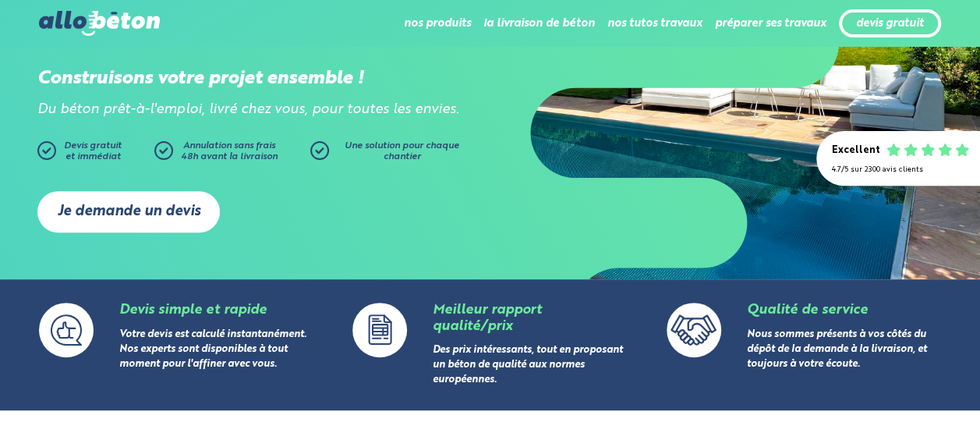 The height and width of the screenshot is (440, 980). Describe the element at coordinates (899, 170) in the screenshot. I see `div: 4.7/5 sur 2300 avis clients` at that location.